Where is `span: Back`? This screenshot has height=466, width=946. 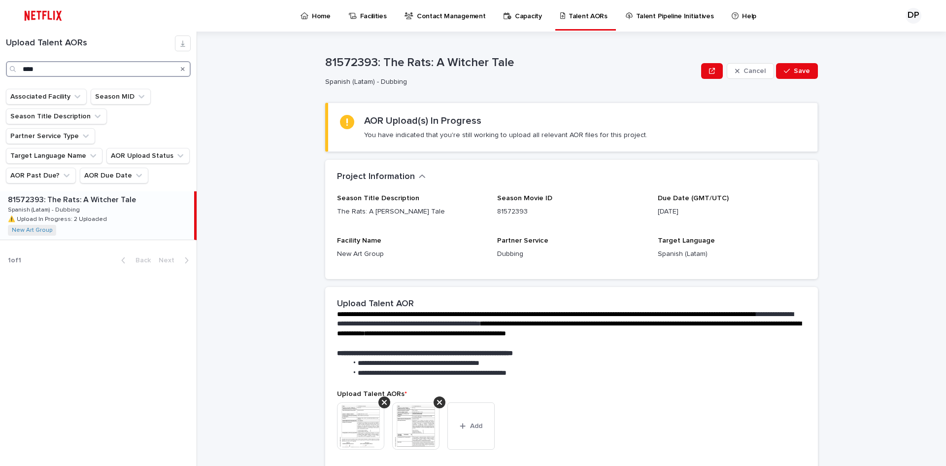 span: Back is located at coordinates (140, 260).